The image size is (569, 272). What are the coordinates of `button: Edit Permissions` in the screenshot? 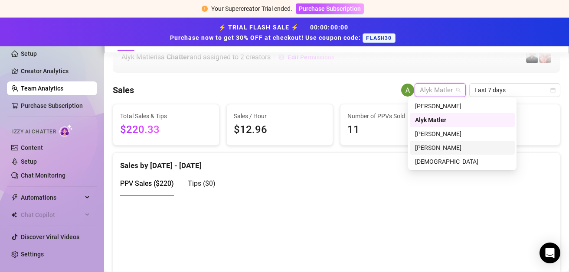 It's located at (306, 57).